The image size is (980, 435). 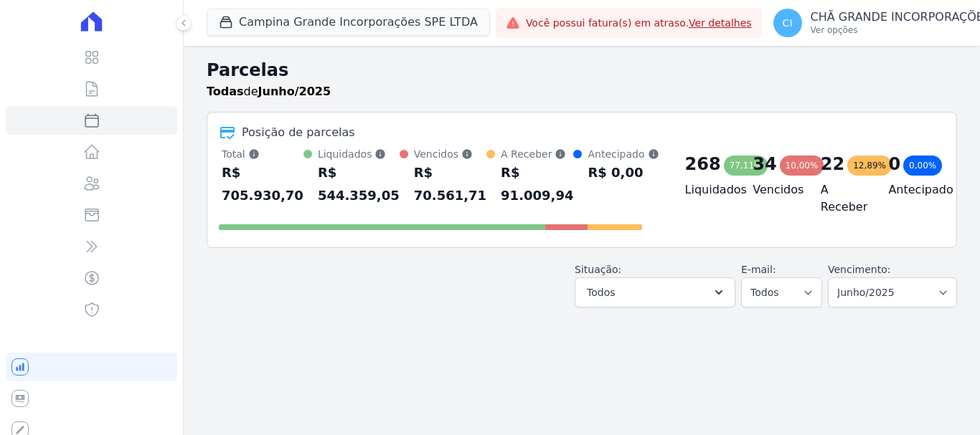 What do you see at coordinates (536, 184) in the screenshot?
I see `div: R$ 91.009,94` at bounding box center [536, 184].